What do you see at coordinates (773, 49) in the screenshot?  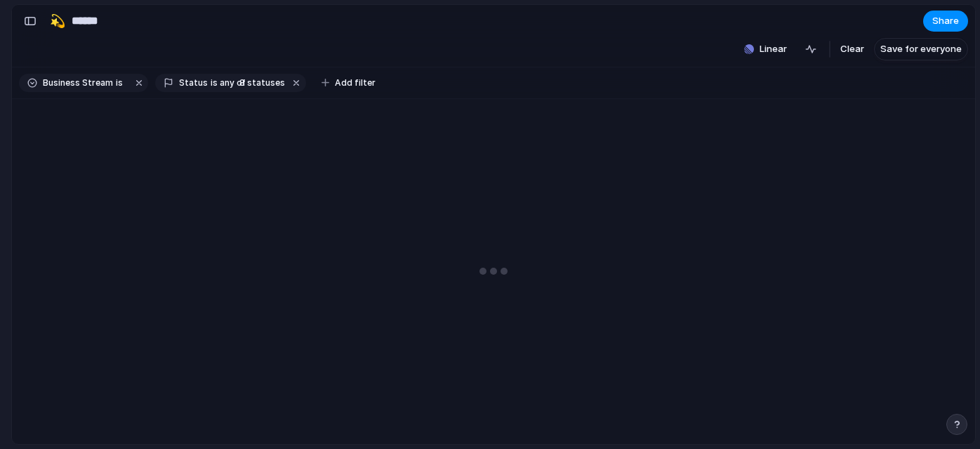 I see `span: Linear` at bounding box center [773, 49].